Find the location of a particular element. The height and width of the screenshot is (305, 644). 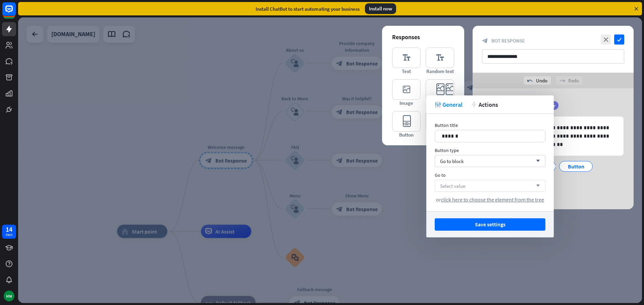

i: close is located at coordinates (606, 40).